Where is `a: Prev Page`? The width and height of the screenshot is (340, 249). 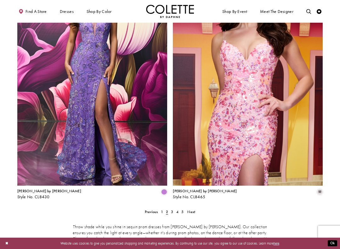 a: Prev Page is located at coordinates (151, 212).